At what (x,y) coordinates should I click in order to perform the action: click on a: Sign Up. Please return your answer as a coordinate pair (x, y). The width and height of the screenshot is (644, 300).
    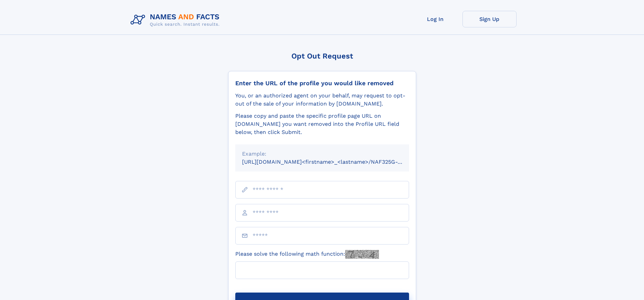
    Looking at the image, I should click on (490, 19).